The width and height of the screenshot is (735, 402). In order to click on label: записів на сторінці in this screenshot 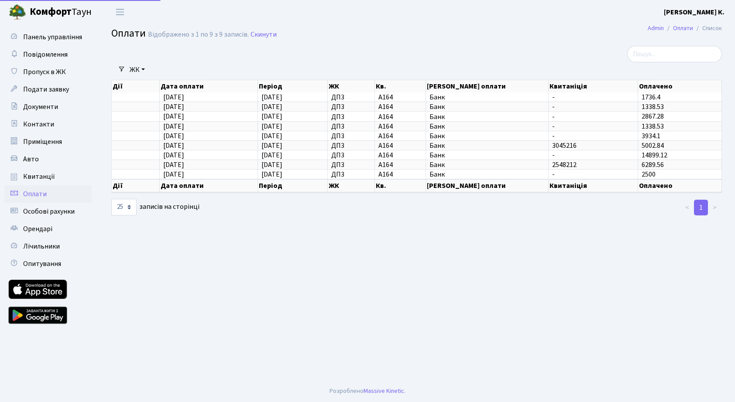, I will do `click(155, 207)`.